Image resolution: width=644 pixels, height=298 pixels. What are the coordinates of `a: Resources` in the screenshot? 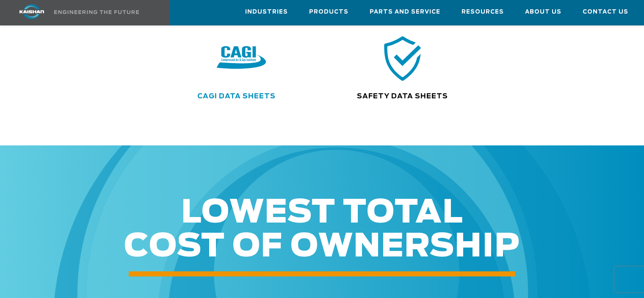 It's located at (483, 12).